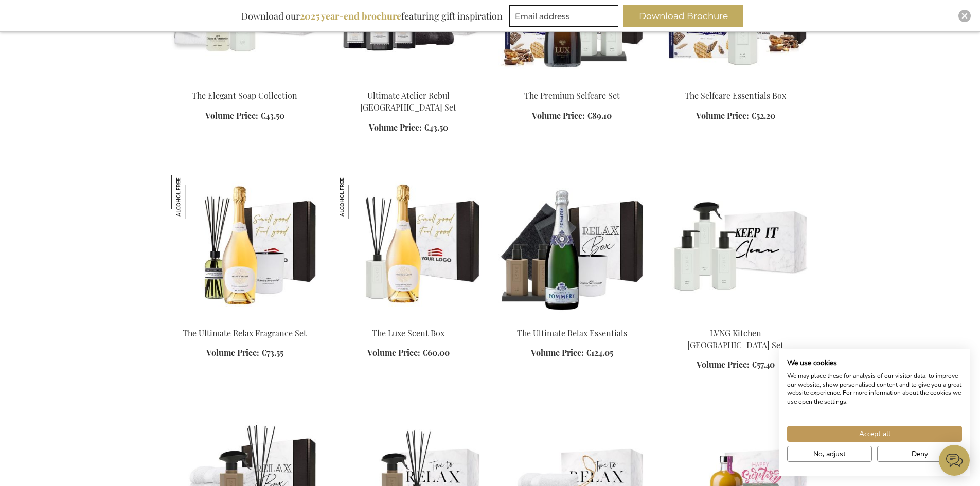  What do you see at coordinates (829, 453) in the screenshot?
I see `span: No, adjust` at bounding box center [829, 453].